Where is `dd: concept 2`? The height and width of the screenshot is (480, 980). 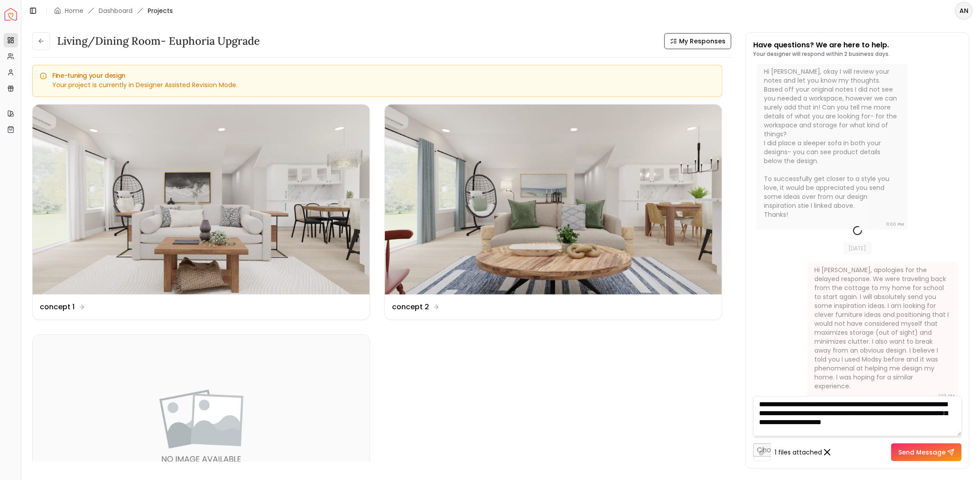
dd: concept 2 is located at coordinates (410, 306).